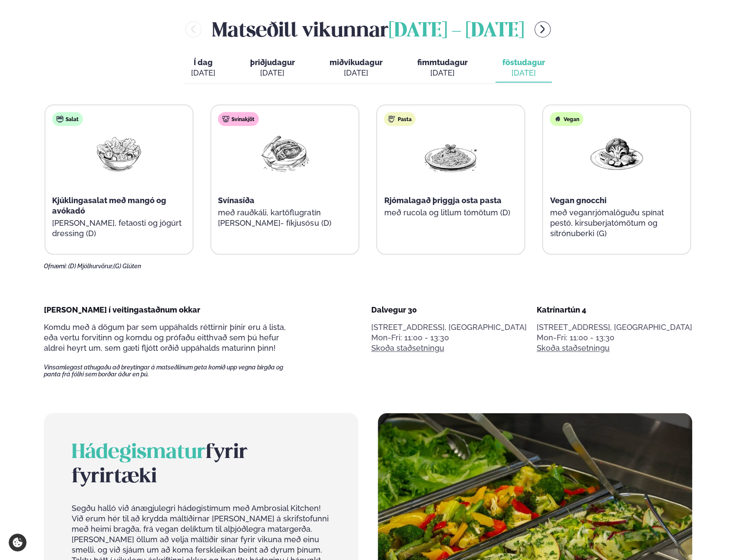  What do you see at coordinates (451, 153) in the screenshot?
I see `img: Spagetti.png` at bounding box center [451, 153].